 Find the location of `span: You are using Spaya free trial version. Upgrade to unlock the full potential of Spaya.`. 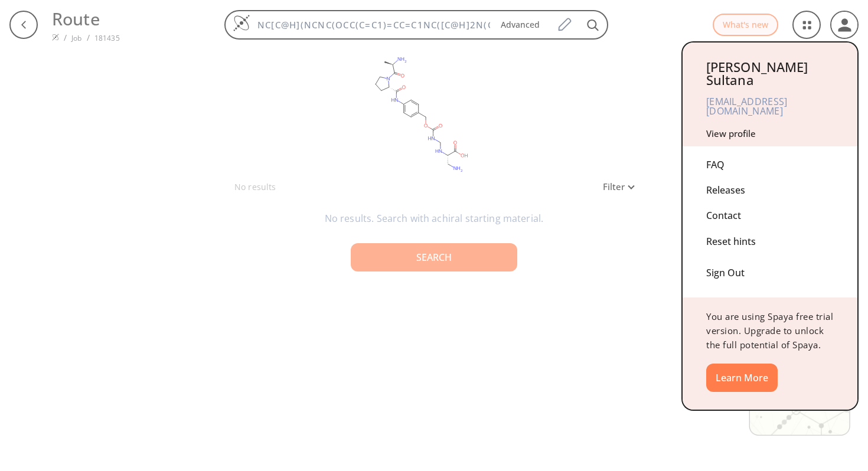

span: You are using Spaya free trial version. Upgrade to unlock the full potential of Spaya. is located at coordinates (769, 331).